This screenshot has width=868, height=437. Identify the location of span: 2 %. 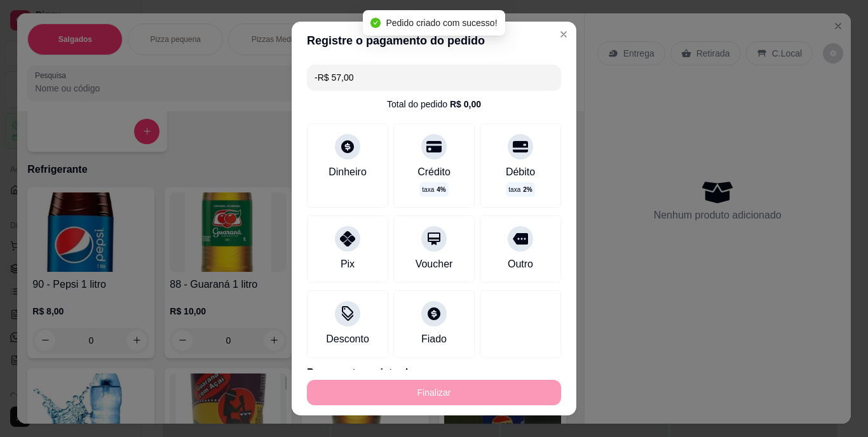
(527, 189).